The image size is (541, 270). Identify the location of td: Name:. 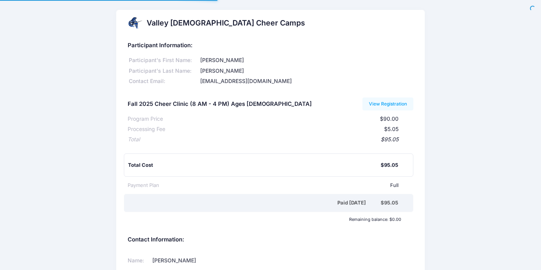
(139, 260).